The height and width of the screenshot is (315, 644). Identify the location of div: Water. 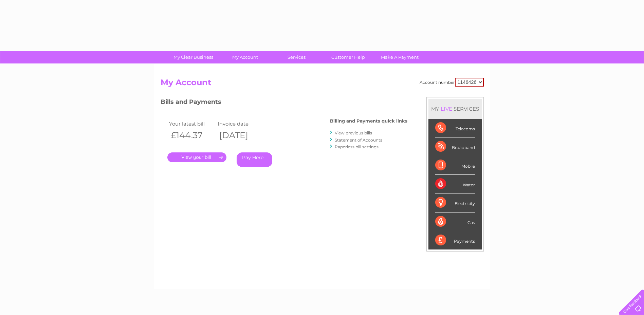
(455, 184).